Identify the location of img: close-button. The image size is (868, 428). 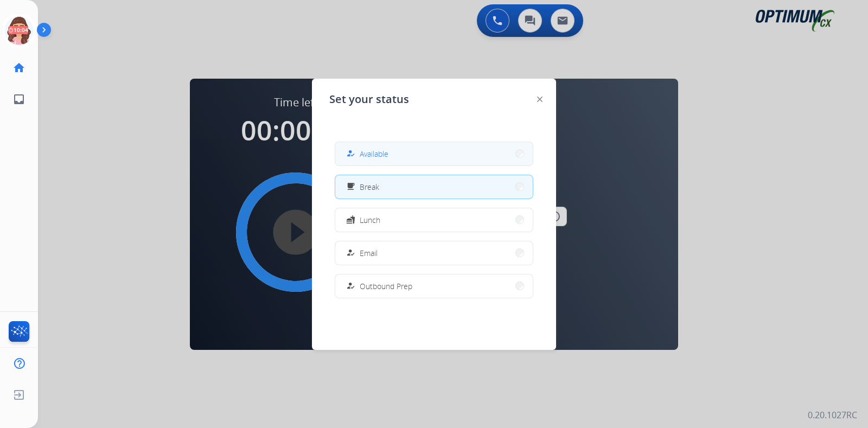
(540, 99).